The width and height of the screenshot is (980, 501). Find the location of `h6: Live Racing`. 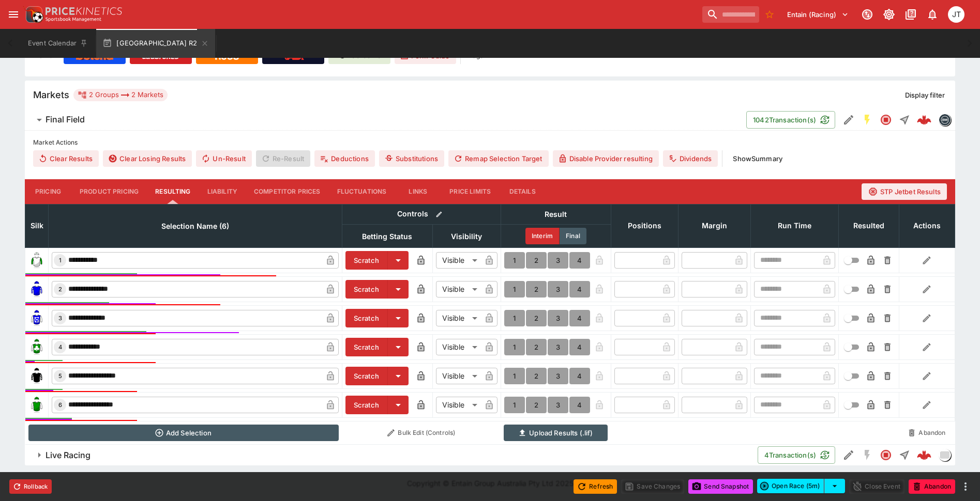

h6: Live Racing is located at coordinates (68, 456).